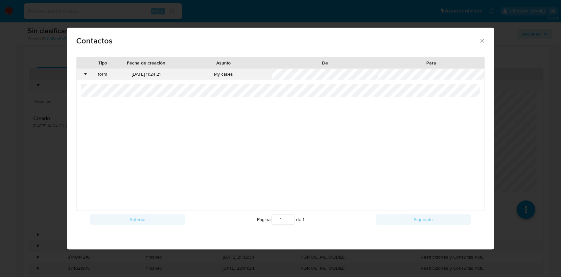 Image resolution: width=561 pixels, height=277 pixels. What do you see at coordinates (303, 219) in the screenshot?
I see `span: 1` at bounding box center [303, 219].